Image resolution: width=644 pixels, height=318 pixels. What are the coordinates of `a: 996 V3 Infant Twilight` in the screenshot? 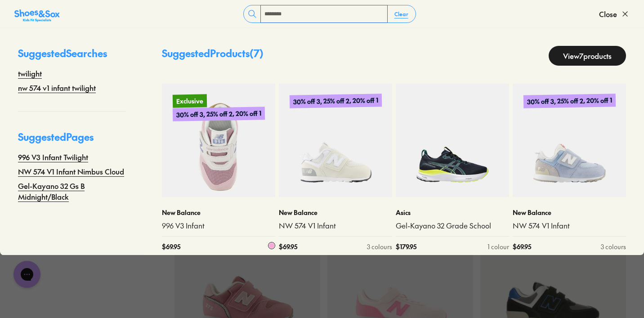 It's located at (53, 157).